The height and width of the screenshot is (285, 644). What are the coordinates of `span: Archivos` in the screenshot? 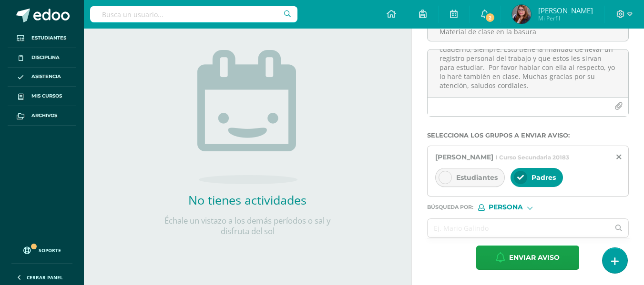 It's located at (44, 116).